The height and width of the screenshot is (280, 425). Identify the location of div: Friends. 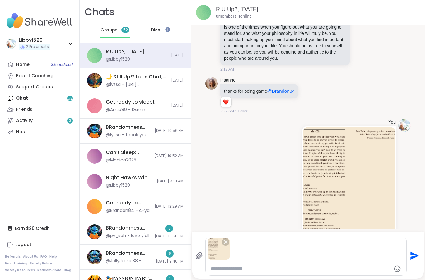
(24, 109).